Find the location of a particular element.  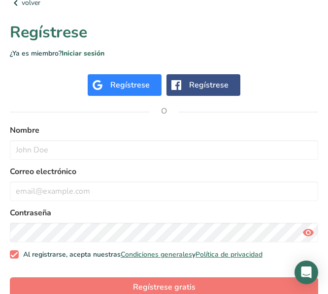

input: email@example.com is located at coordinates (164, 191).